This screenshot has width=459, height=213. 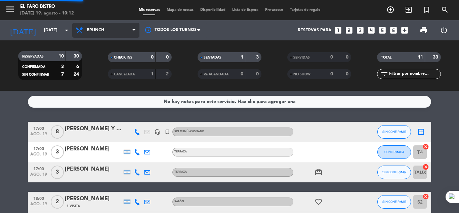 What do you see at coordinates (189, 131) in the screenshot?
I see `span: Sin menú asignado` at bounding box center [189, 131].